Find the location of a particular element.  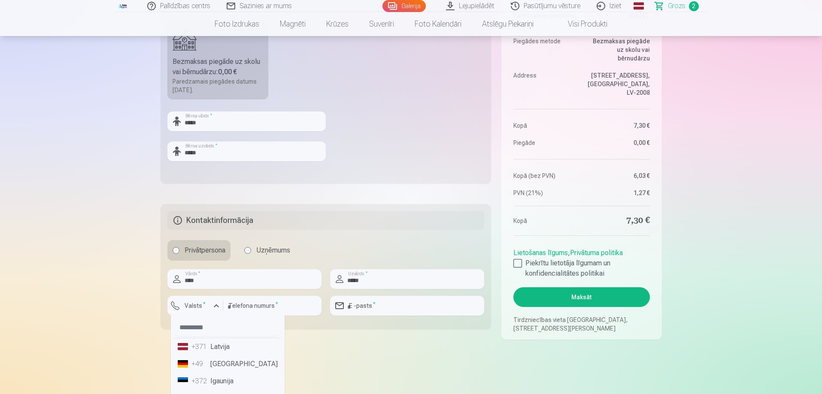

a: Visi produkti is located at coordinates (581, 24).